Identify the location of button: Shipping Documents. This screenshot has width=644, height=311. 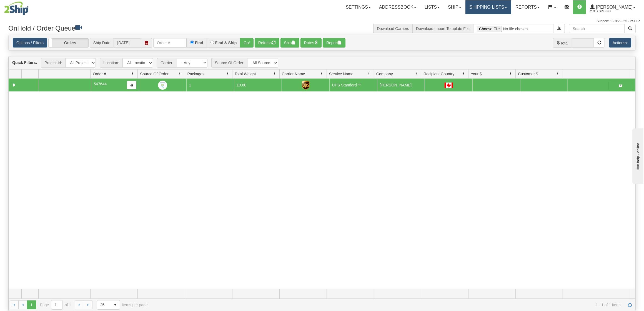
(621, 86).